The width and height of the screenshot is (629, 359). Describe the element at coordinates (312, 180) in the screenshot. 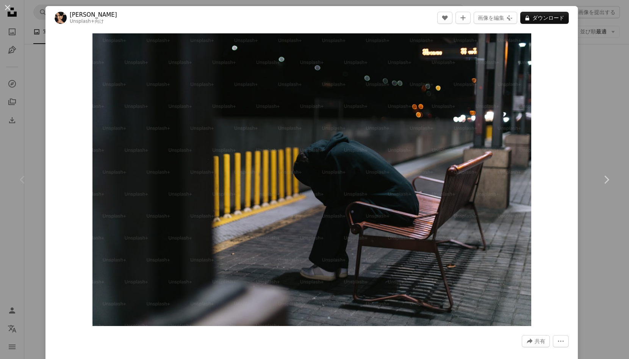

I see `button: この画像でズームインする` at that location.